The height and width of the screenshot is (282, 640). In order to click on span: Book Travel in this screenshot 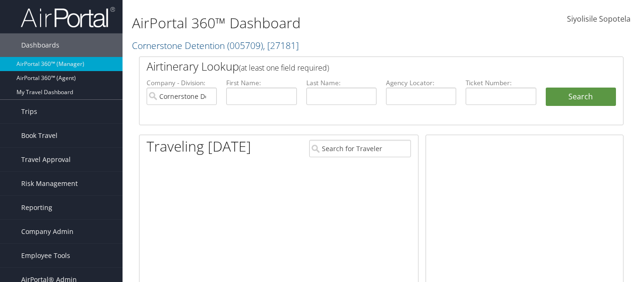, I will do `click(39, 136)`.